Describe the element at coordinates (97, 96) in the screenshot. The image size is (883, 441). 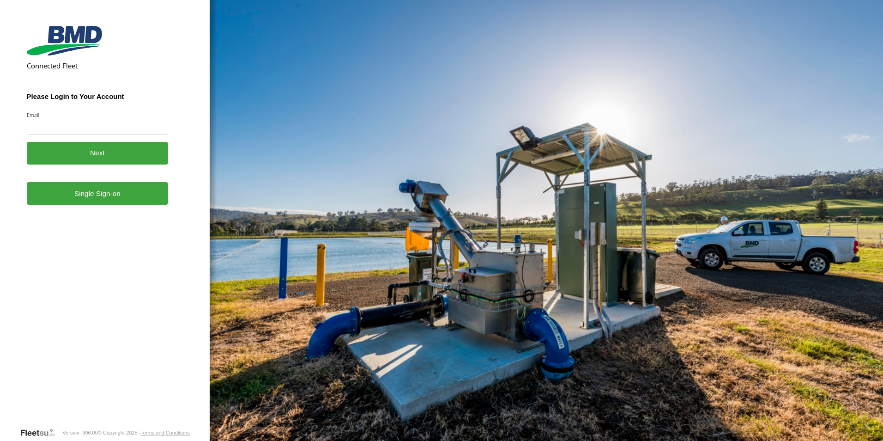
I see `h3: Please Login to Your Account` at that location.